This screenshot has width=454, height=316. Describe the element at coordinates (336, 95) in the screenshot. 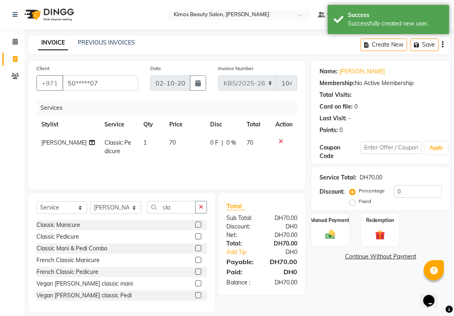

I see `div: Total Visits:` at that location.